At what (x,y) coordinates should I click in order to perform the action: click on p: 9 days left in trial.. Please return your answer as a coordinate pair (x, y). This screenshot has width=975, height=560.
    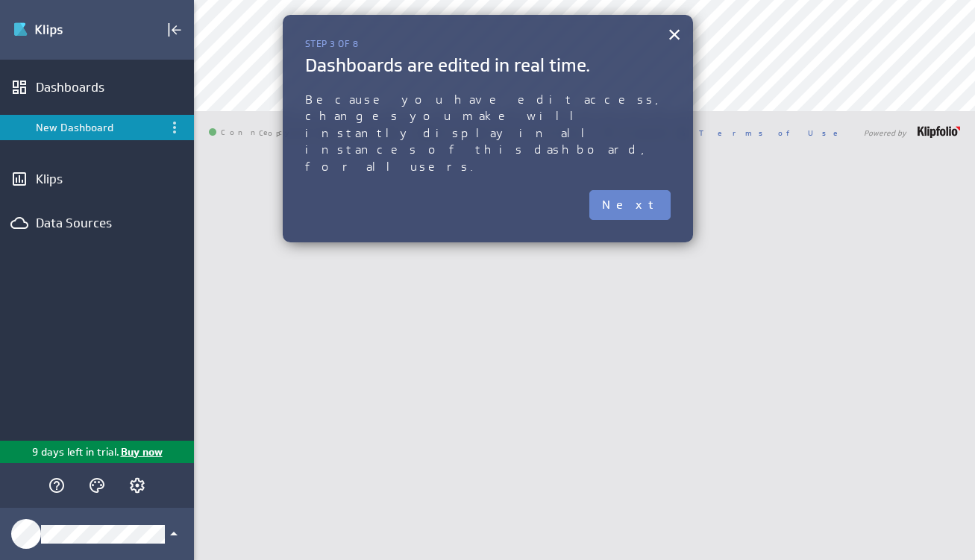
    Looking at the image, I should click on (76, 452).